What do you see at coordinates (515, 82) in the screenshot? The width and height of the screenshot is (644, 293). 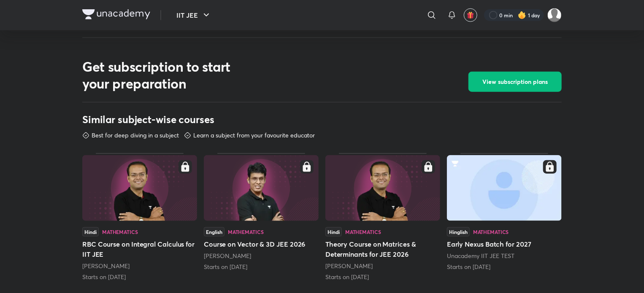 I see `button: View subscription plans` at bounding box center [515, 82].